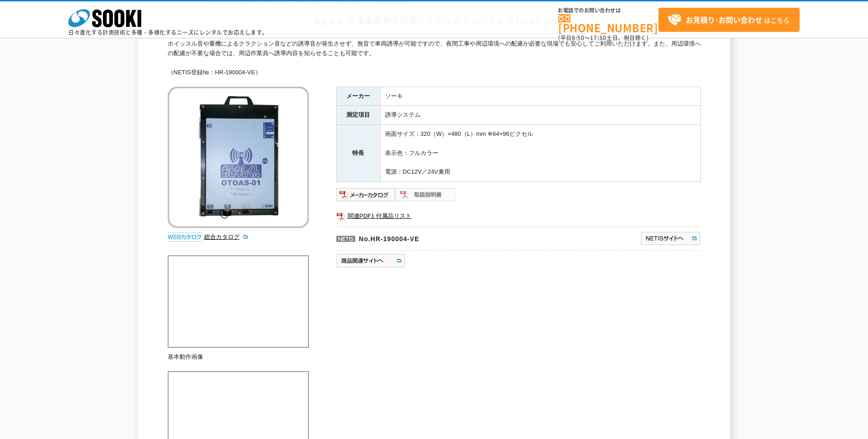  Describe the element at coordinates (728, 20) in the screenshot. I see `span: はこちら` at that location.